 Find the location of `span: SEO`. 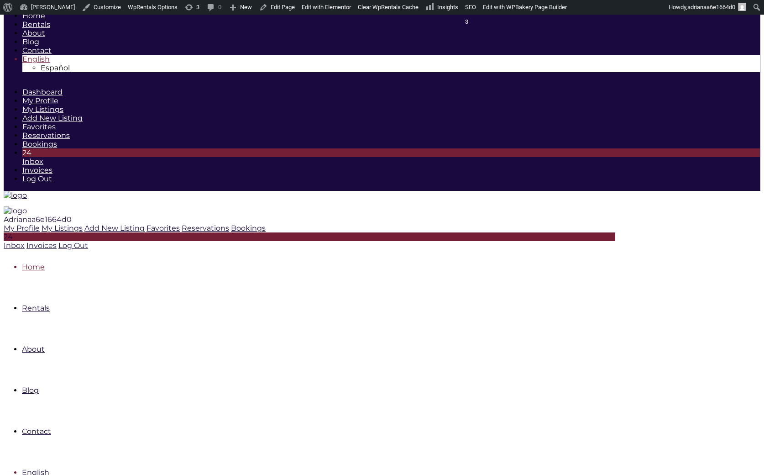

span: SEO is located at coordinates (471, 7).